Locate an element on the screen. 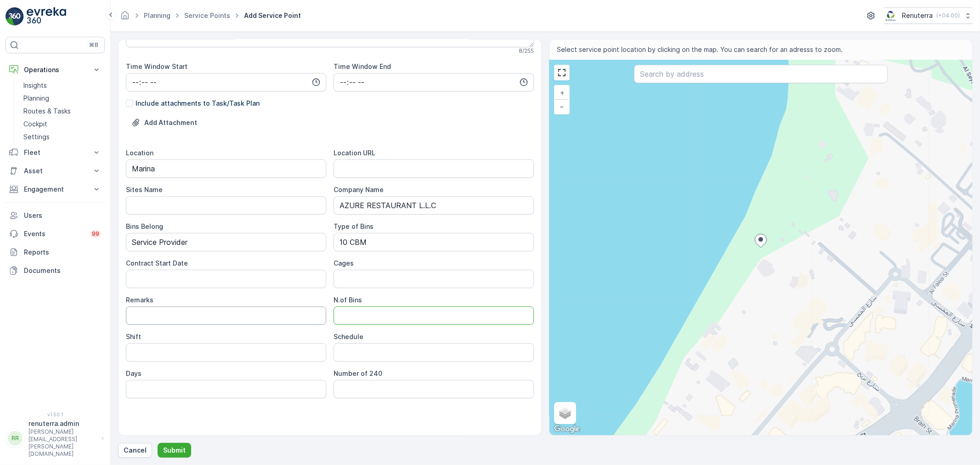 The height and width of the screenshot is (465, 980). p: Cockpit is located at coordinates (35, 124).